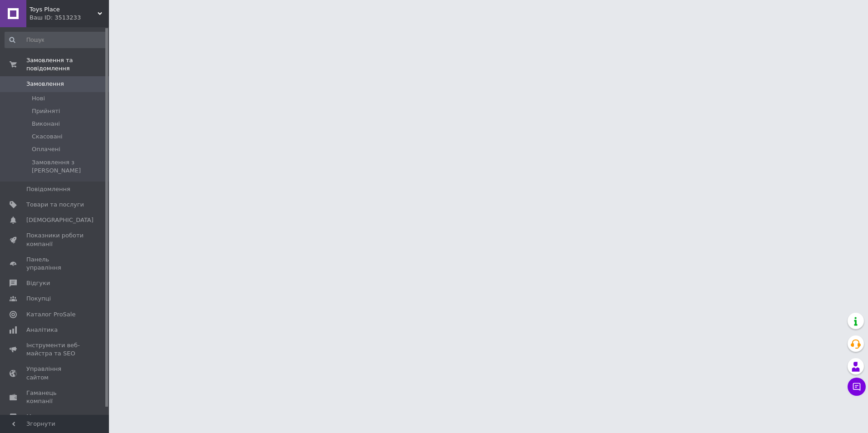  What do you see at coordinates (46, 124) in the screenshot?
I see `span: Виконані` at bounding box center [46, 124].